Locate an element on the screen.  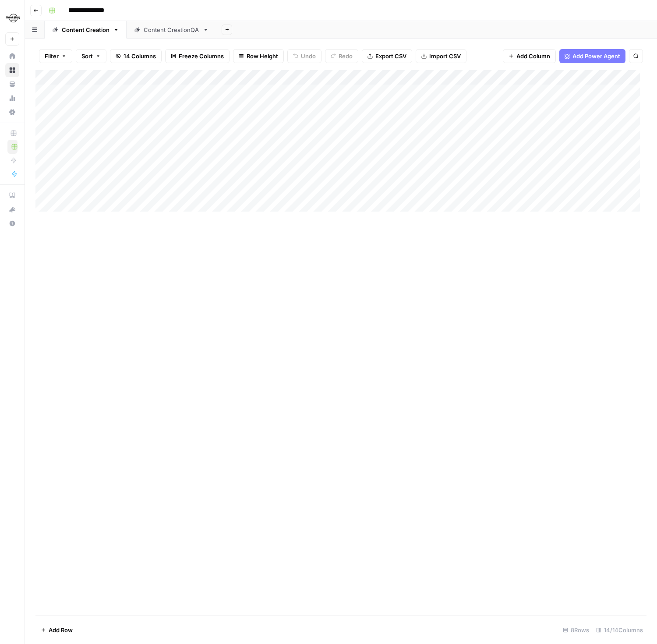
button: Freeze Columns is located at coordinates (197, 56).